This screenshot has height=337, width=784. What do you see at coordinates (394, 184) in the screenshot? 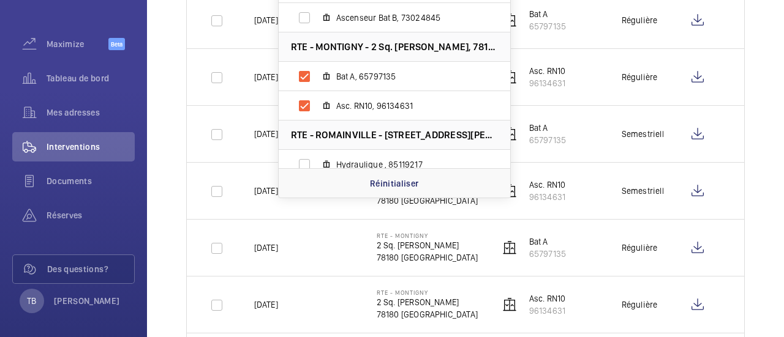
I see `p: Réinitialiser` at bounding box center [394, 184].